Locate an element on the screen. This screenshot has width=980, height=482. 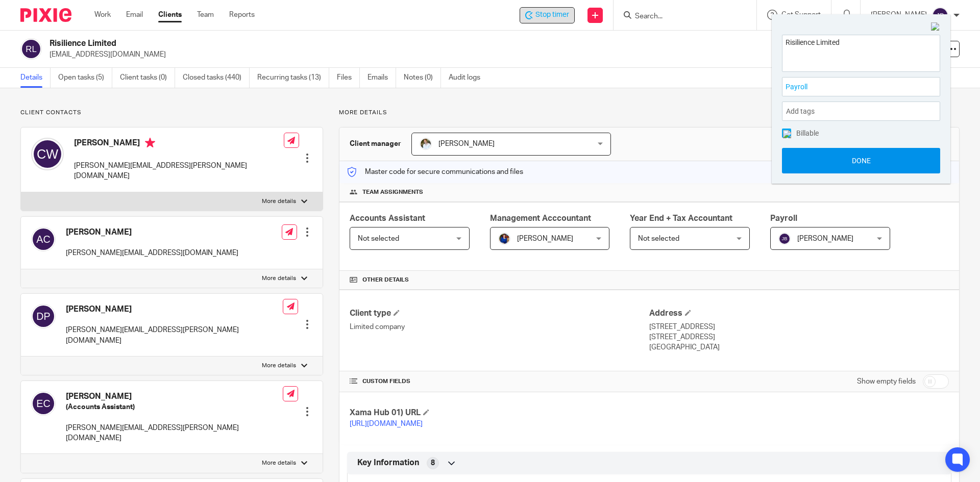
i: Primary is located at coordinates (150, 143).